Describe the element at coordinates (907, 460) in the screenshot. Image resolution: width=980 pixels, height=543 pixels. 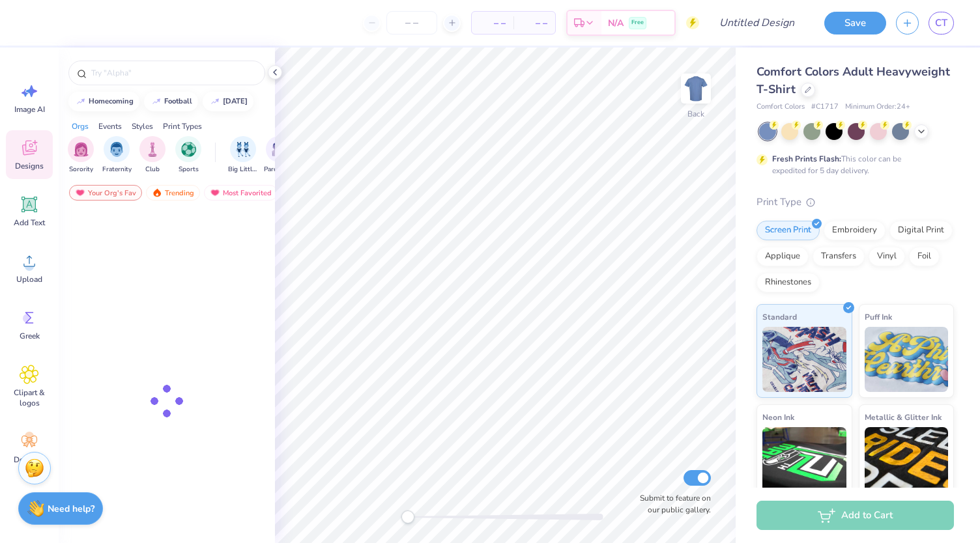
I see `img: Metallic & Glitter Ink` at that location.